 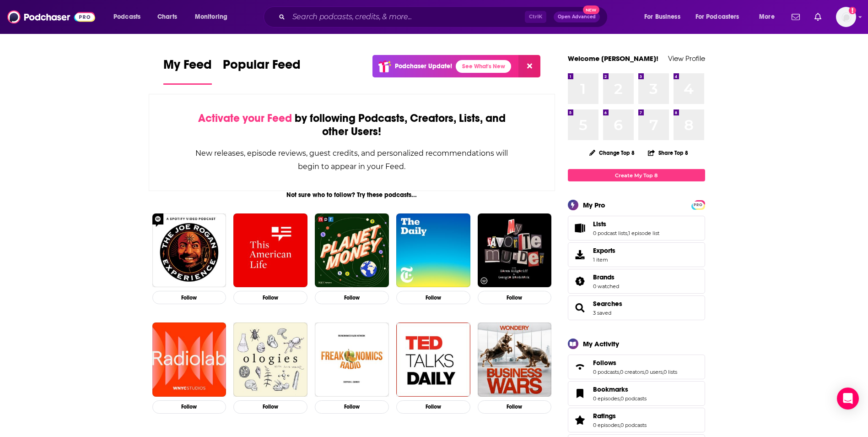 I want to click on a: Ologies with Alie Ward, so click(x=270, y=360).